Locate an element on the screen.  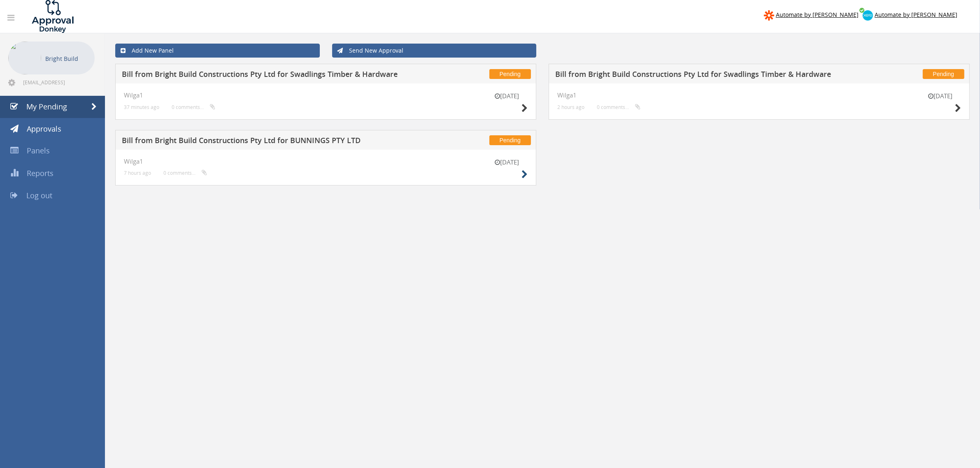
span: My Pending is located at coordinates (46, 106).